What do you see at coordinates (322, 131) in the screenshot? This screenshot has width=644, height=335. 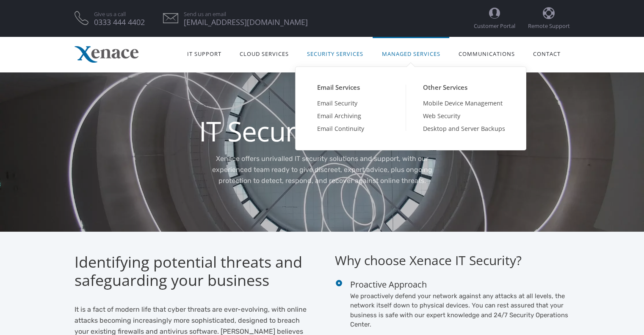 I see `h1: IT Security Solutions` at bounding box center [322, 131].